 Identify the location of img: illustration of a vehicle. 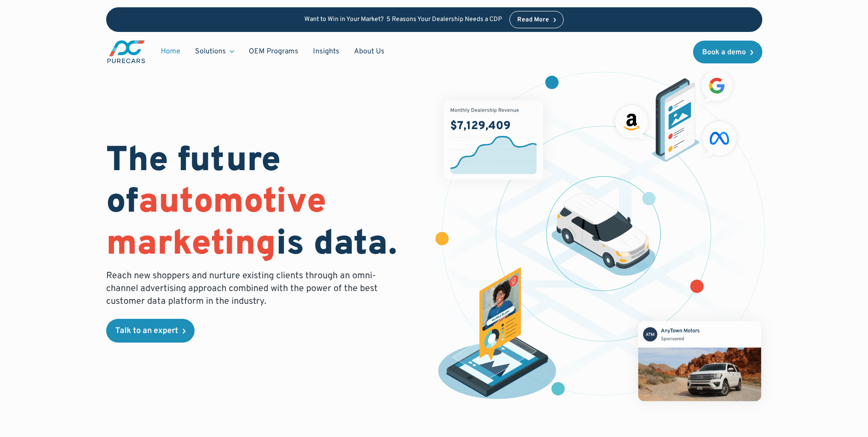
(604, 234).